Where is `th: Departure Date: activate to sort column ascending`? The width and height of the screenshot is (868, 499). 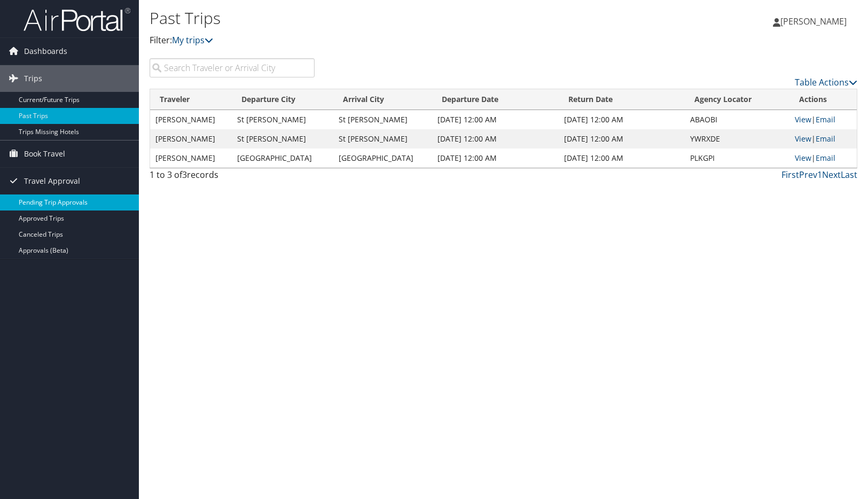
th: Departure Date: activate to sort column ascending is located at coordinates (495, 100).